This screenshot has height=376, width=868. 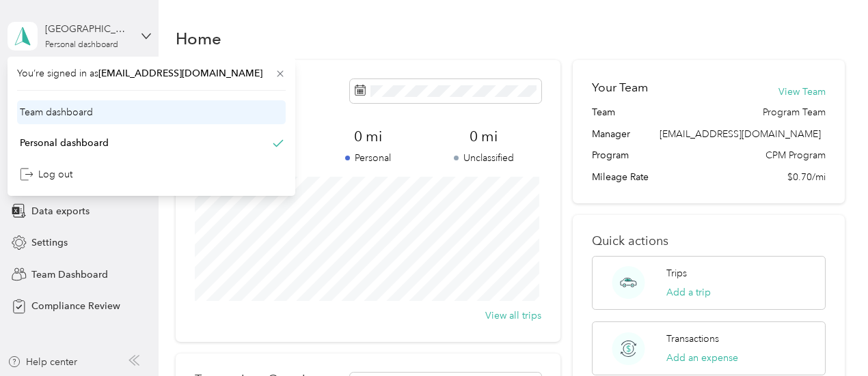 I want to click on p: Personal, so click(x=368, y=157).